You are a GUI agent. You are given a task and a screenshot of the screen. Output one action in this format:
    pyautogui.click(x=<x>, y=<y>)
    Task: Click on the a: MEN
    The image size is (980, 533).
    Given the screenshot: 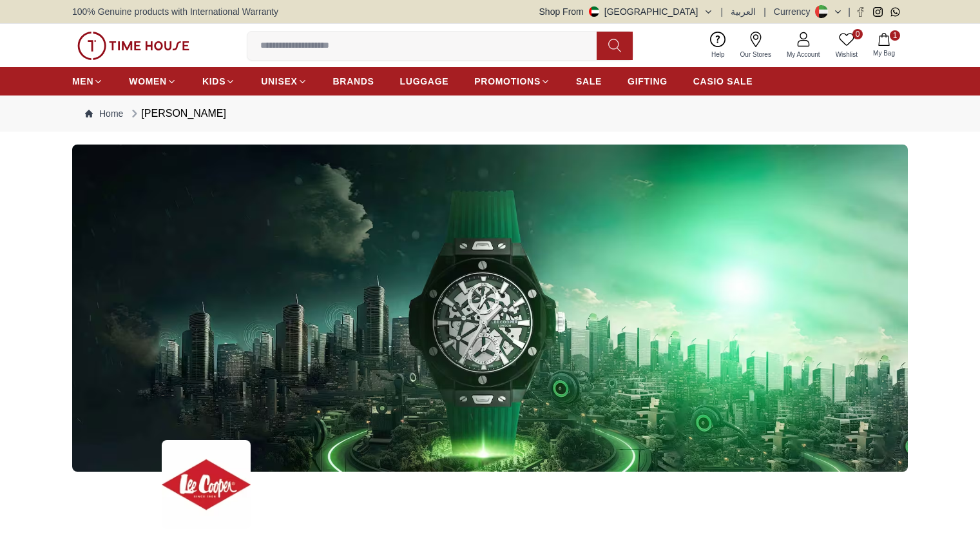 What is the action you would take?
    pyautogui.click(x=88, y=82)
    